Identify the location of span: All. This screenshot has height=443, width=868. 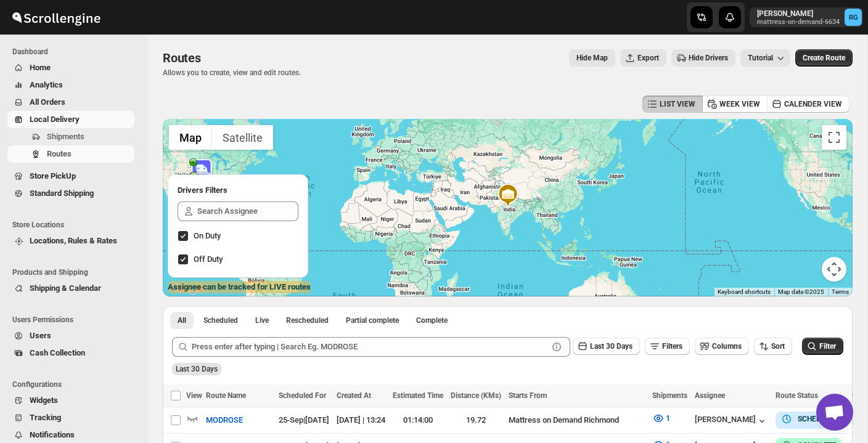
(182, 321).